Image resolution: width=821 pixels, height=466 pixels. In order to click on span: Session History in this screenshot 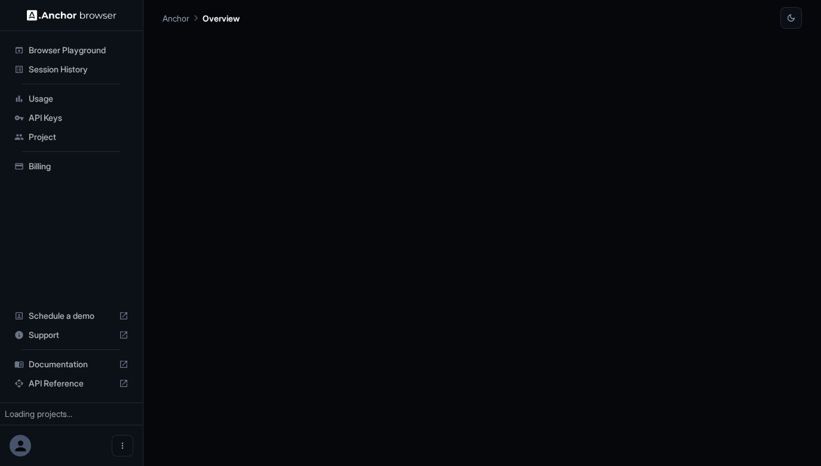, I will do `click(78, 69)`.